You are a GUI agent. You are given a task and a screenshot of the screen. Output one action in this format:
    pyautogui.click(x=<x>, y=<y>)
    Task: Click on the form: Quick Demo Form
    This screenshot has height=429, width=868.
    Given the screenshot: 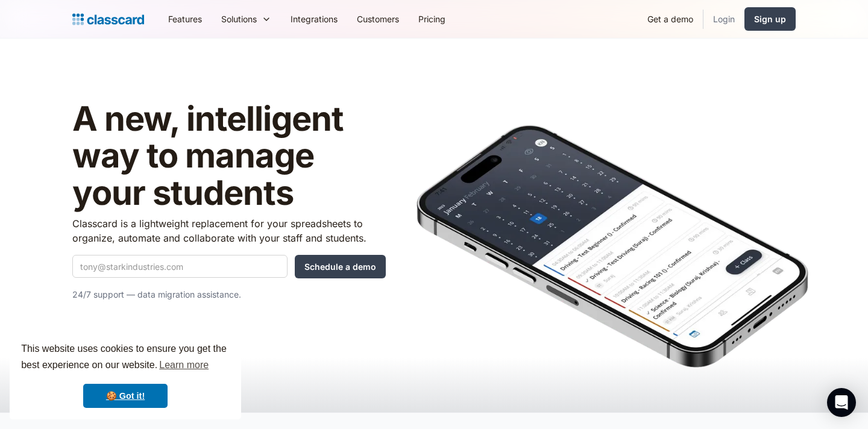 What is the action you would take?
    pyautogui.click(x=229, y=266)
    